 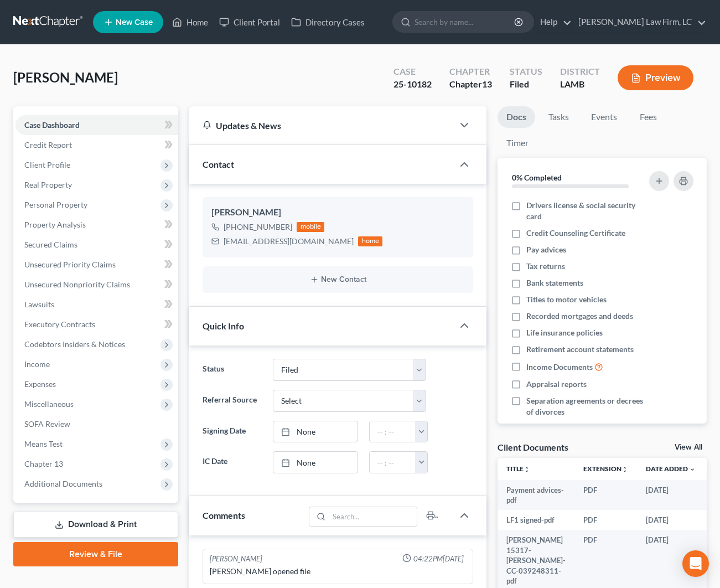 What do you see at coordinates (671, 469) in the screenshot?
I see `a: Date Added expand_more` at bounding box center [671, 469].